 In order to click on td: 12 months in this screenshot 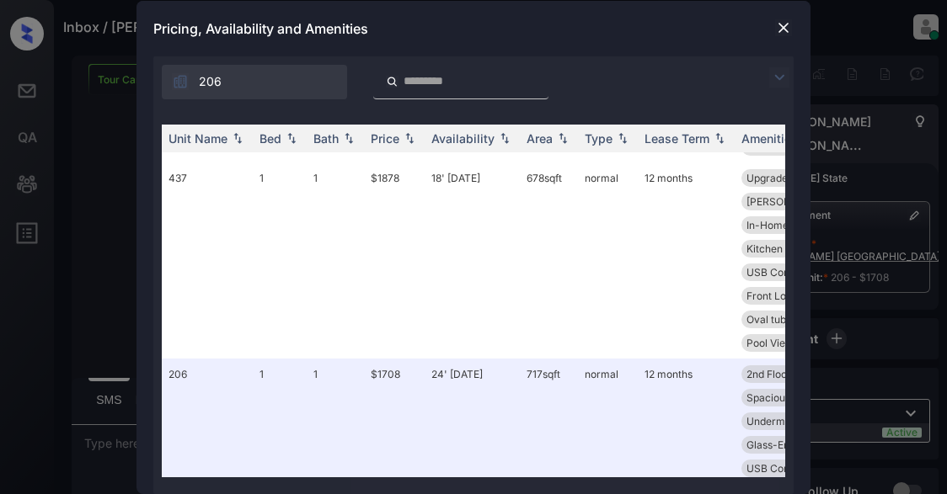, I will do `click(686, 260)`.